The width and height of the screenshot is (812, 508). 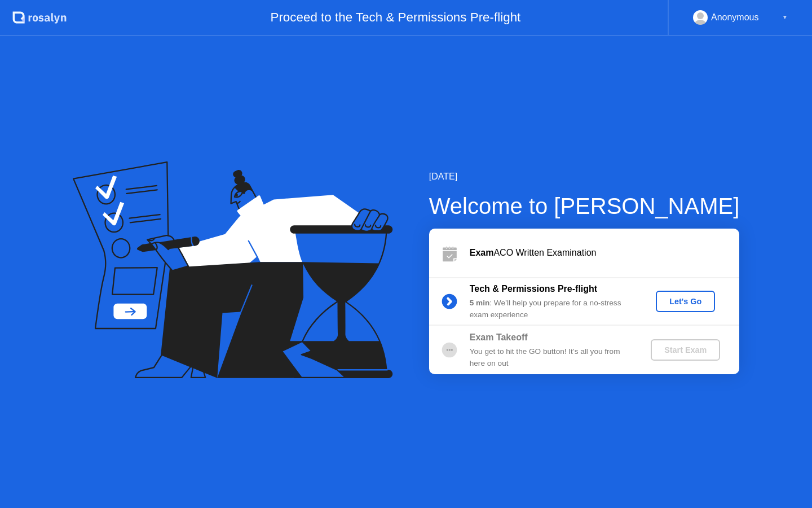 What do you see at coordinates (480, 302) in the screenshot?
I see `b: 5 min` at bounding box center [480, 302].